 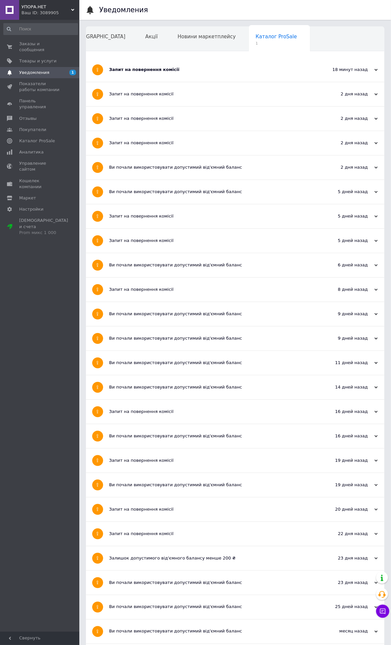 What do you see at coordinates (40, 184) in the screenshot?
I see `span: Кошелек компании` at bounding box center [40, 184].